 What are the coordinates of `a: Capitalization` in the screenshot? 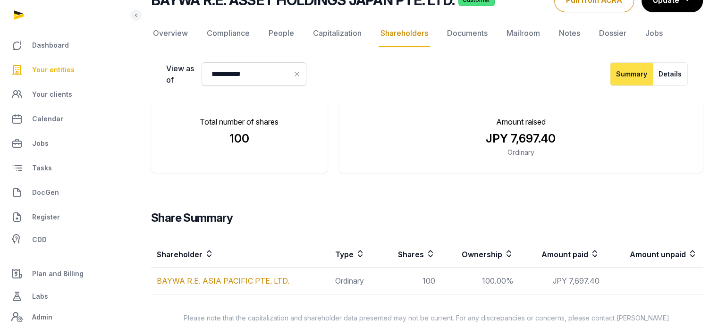 It's located at (337, 34).